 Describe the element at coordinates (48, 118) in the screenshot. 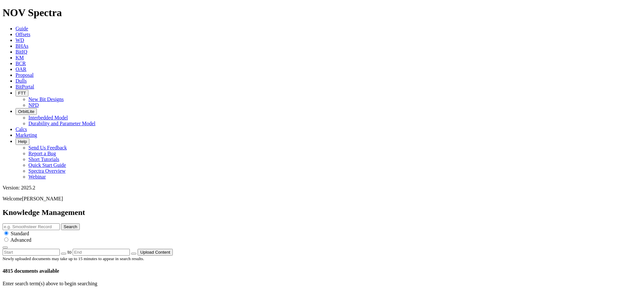

I see `a: Interbedded Model` at that location.